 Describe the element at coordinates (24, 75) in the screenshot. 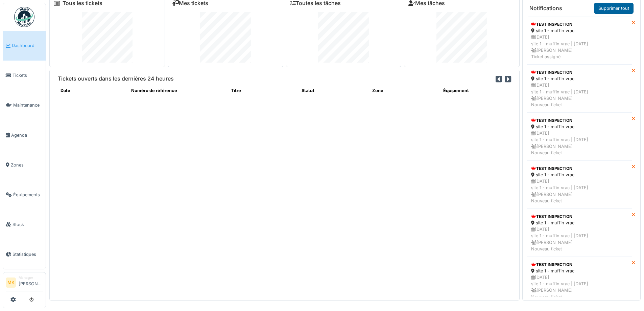

I see `a: Tickets` at that location.